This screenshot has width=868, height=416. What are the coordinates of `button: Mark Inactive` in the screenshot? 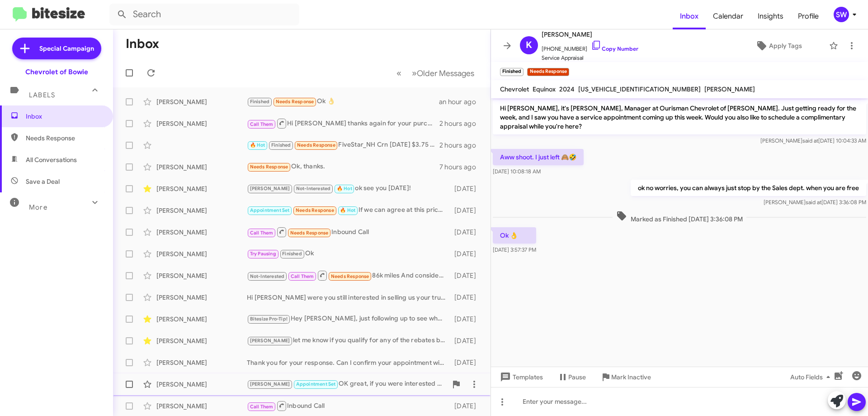 It's located at (625, 377).